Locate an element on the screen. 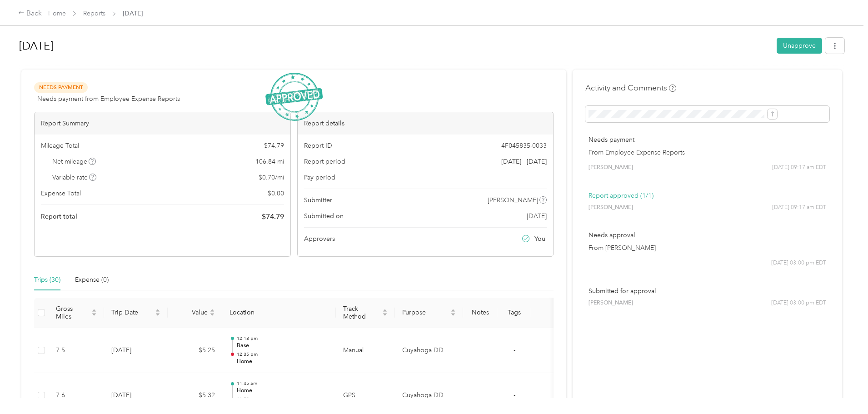 The image size is (868, 414). th: Gross Miles is located at coordinates (76, 313).